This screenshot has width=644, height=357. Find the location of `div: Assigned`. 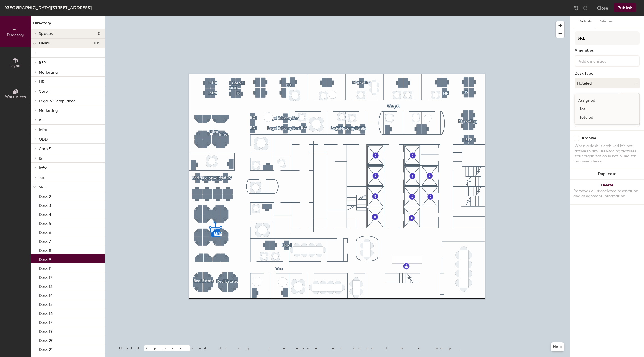

div: Assigned is located at coordinates (603, 101).